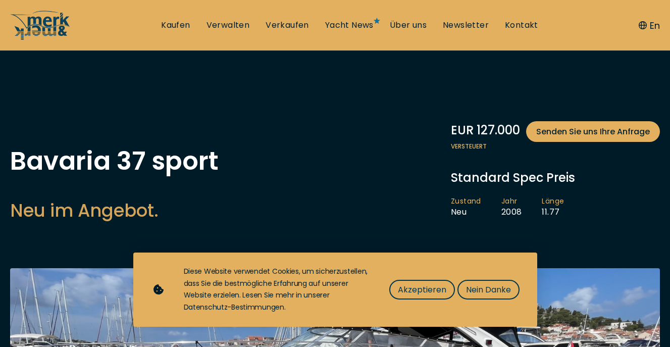 Image resolution: width=670 pixels, height=347 pixels. I want to click on span: Standard Spec Preis, so click(513, 177).